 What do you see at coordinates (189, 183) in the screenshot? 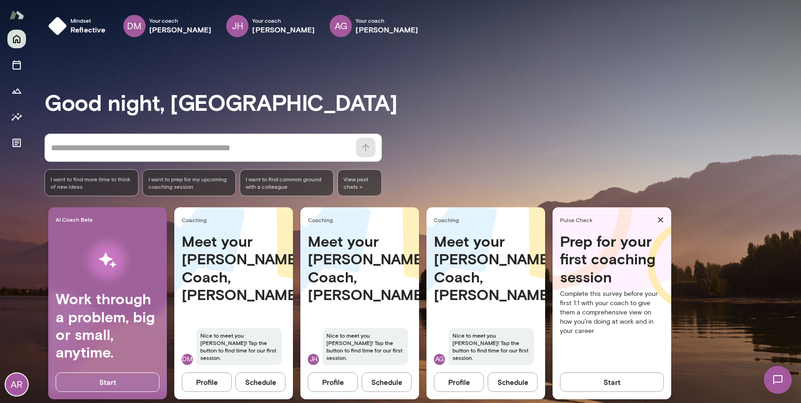
I see `span: I want to prep for my upcoming coaching session` at bounding box center [189, 183].